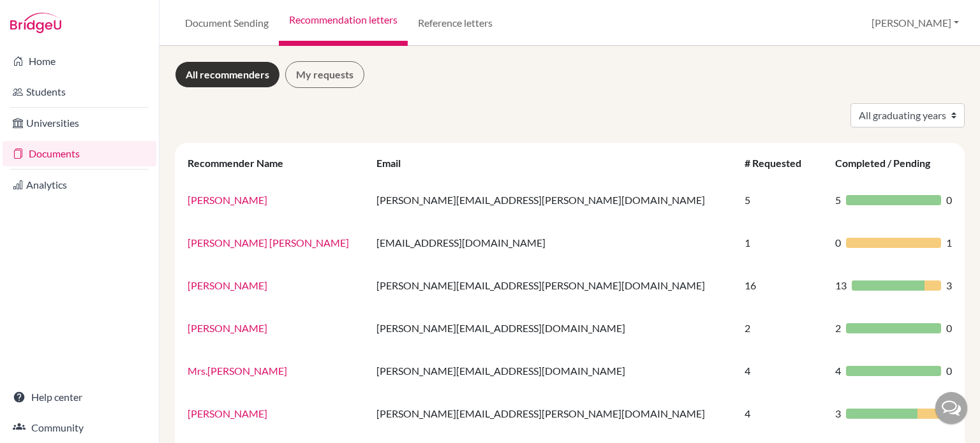 This screenshot has width=980, height=443. Describe the element at coordinates (782, 285) in the screenshot. I see `td: 16` at that location.